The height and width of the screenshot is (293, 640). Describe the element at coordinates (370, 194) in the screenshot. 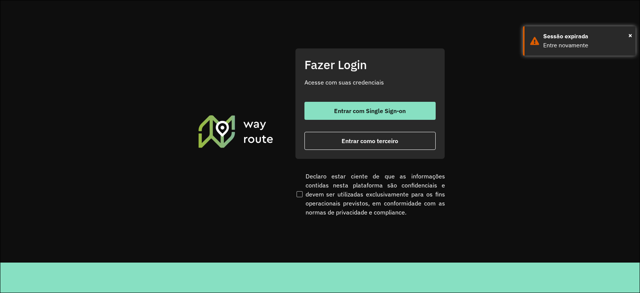

I see `label: Declaro estar ciente de que as informações contidas nesta plataforma são confidenciais e devem se...` at that location.